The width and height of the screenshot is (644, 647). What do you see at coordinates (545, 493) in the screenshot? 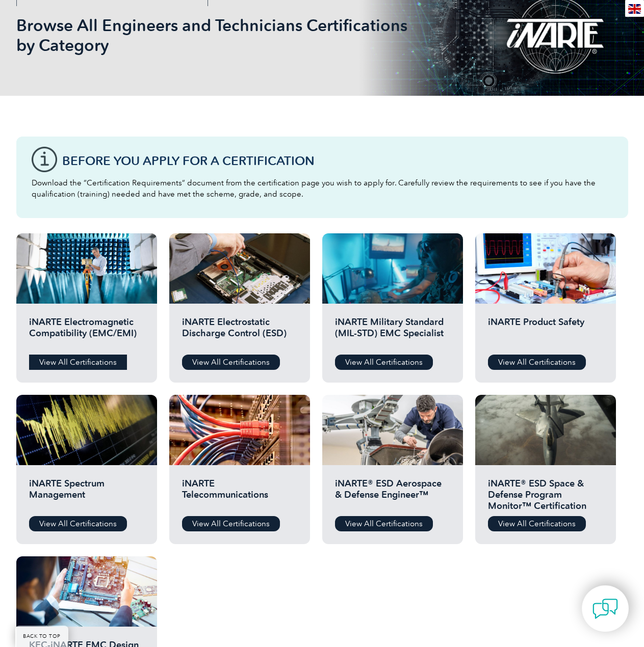
I see `h2: iNARTE® ESD Space & Defense Program Monitor™ Certification` at bounding box center [545, 493].